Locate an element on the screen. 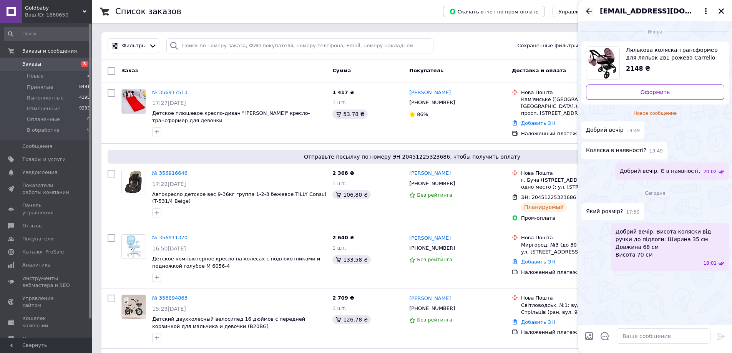  span: 2 709 ₴ is located at coordinates (343, 298).